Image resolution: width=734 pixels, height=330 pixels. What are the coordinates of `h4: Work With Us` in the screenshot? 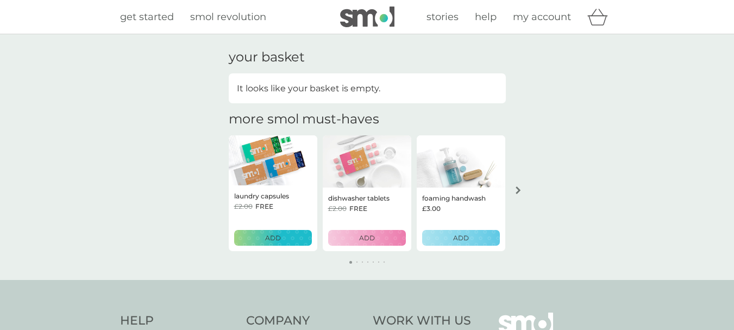 It's located at (421, 320).